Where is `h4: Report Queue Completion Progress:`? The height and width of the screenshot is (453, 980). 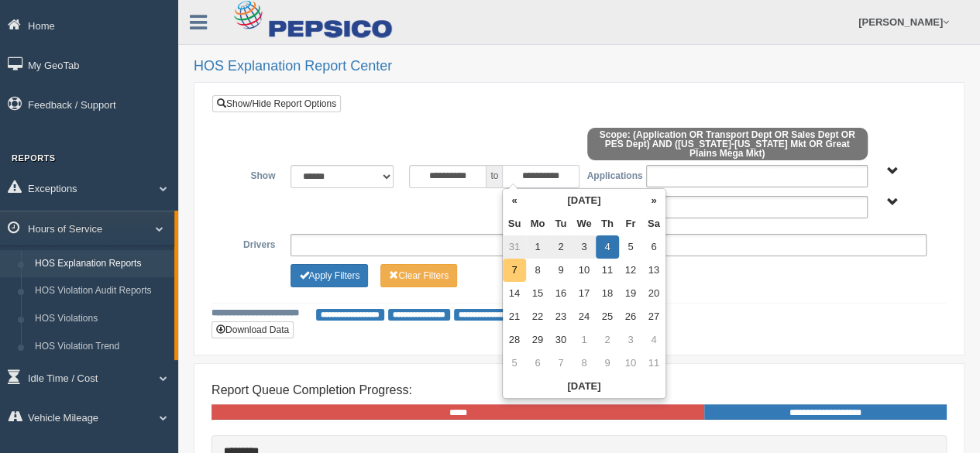 h4: Report Queue Completion Progress: is located at coordinates (579, 390).